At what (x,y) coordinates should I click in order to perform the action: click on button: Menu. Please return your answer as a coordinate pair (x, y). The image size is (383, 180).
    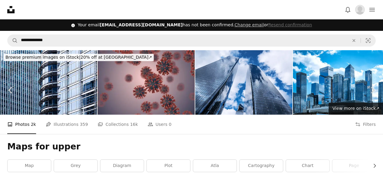
    Looking at the image, I should click on (372, 10).